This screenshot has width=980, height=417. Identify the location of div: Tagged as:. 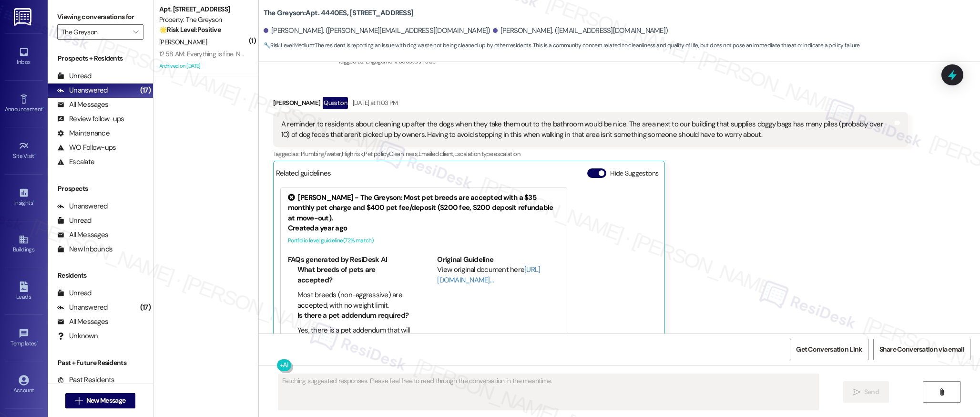
(591, 154).